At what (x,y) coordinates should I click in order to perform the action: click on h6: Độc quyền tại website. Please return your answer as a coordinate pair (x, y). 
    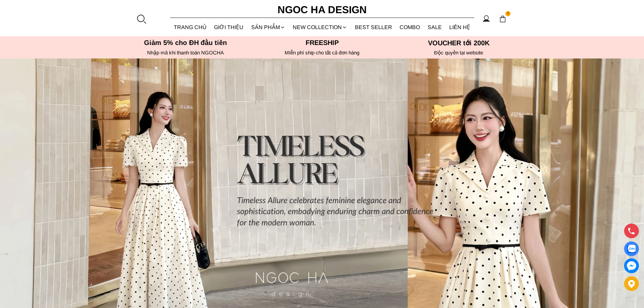
    Looking at the image, I should click on (459, 53).